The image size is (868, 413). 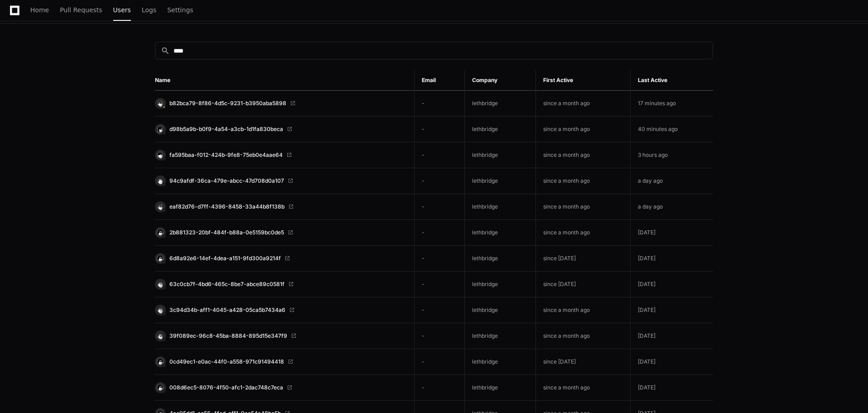 What do you see at coordinates (226, 181) in the screenshot?
I see `span: 94c9afdf-36ca-479e-abcc-47d708d0a107` at bounding box center [226, 181].